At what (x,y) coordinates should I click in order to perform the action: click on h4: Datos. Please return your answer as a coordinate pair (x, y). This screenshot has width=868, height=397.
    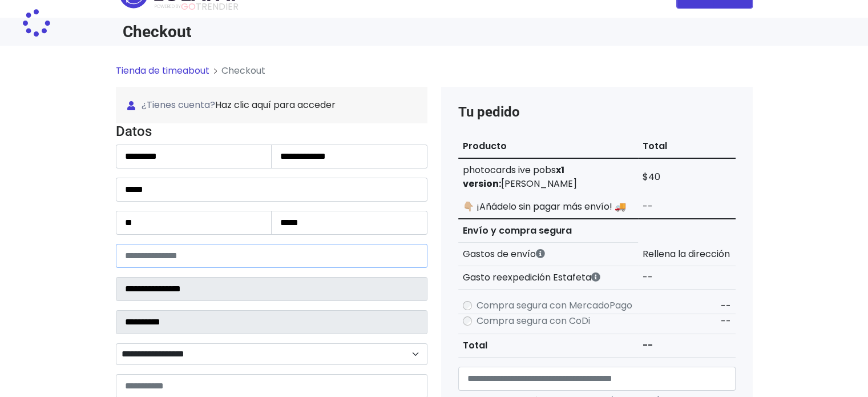
    Looking at the image, I should click on (271, 131).